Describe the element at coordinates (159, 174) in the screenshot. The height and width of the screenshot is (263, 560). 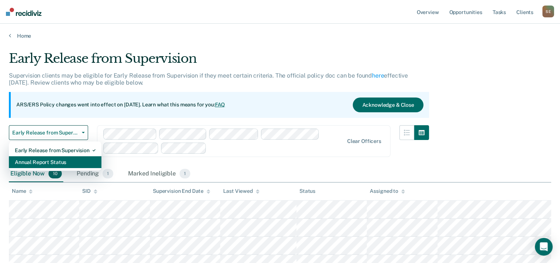
I see `div: Marked Ineligible1` at that location.